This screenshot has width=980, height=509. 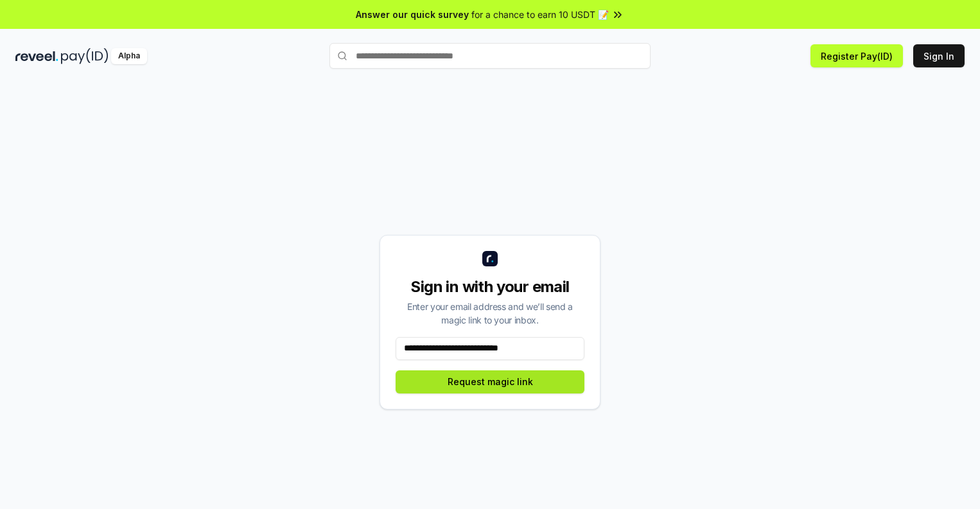 What do you see at coordinates (413, 14) in the screenshot?
I see `span: Answer our quick survey` at bounding box center [413, 14].